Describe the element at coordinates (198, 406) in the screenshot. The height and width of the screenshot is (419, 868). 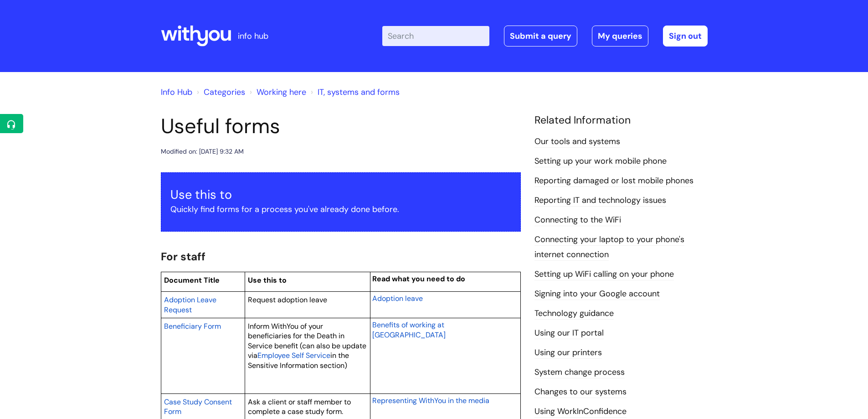
I see `a: Case Study Consent Form` at that location.